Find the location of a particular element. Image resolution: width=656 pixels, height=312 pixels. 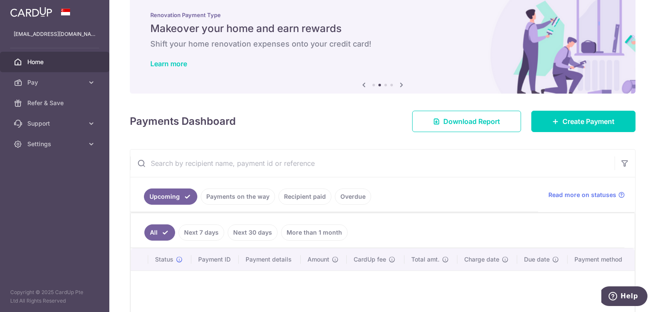

span: Amount is located at coordinates (318, 259).